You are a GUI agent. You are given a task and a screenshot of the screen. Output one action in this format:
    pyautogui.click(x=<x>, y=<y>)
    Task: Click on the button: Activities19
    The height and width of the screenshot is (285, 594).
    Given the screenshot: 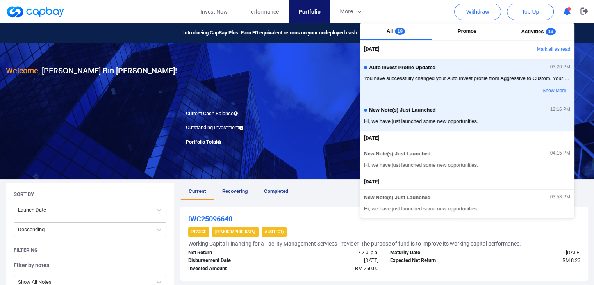 What is the action you would take?
    pyautogui.click(x=539, y=32)
    